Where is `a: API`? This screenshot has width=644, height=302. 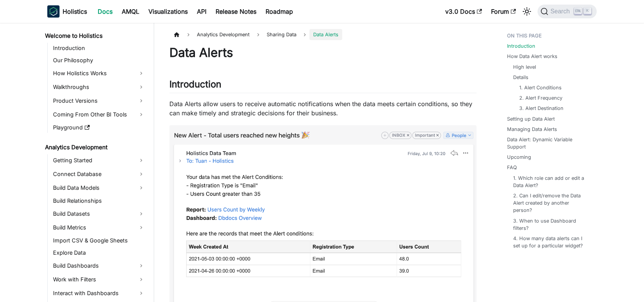 a: API is located at coordinates (202, 12).